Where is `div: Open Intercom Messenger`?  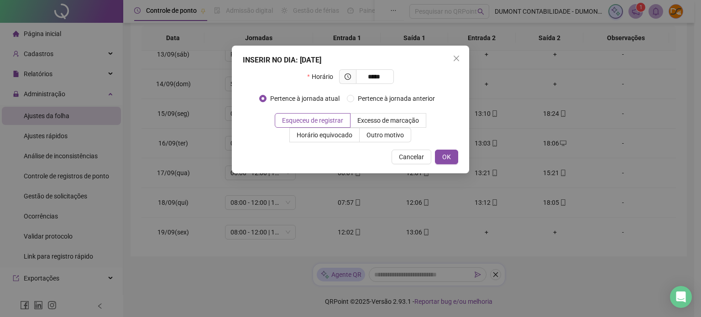
div: Open Intercom Messenger is located at coordinates (681, 297).